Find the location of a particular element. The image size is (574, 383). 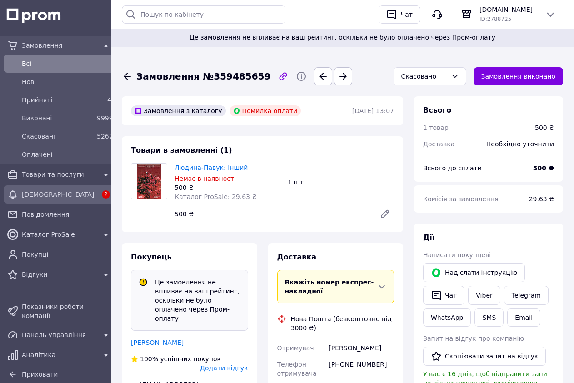

a: Людина-Павук: Інший is located at coordinates (211, 168).